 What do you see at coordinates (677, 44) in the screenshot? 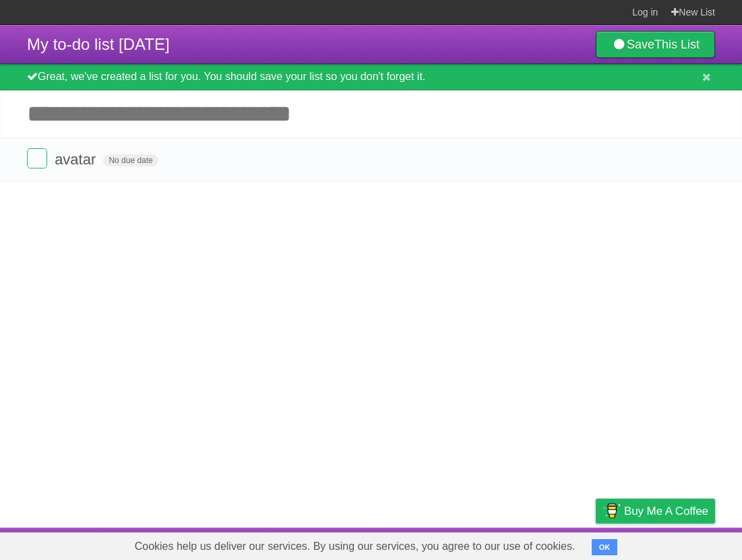
I see `b: This List` at bounding box center [677, 44].